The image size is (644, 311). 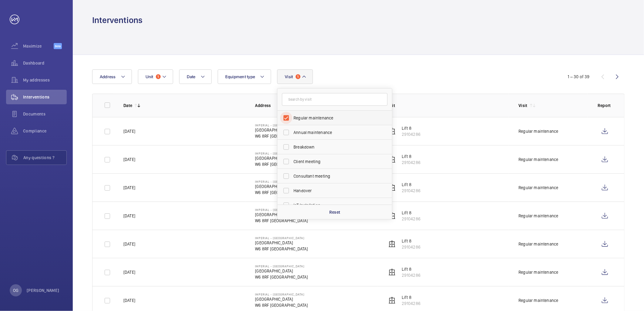 I want to click on p: Unit, so click(x=448, y=105).